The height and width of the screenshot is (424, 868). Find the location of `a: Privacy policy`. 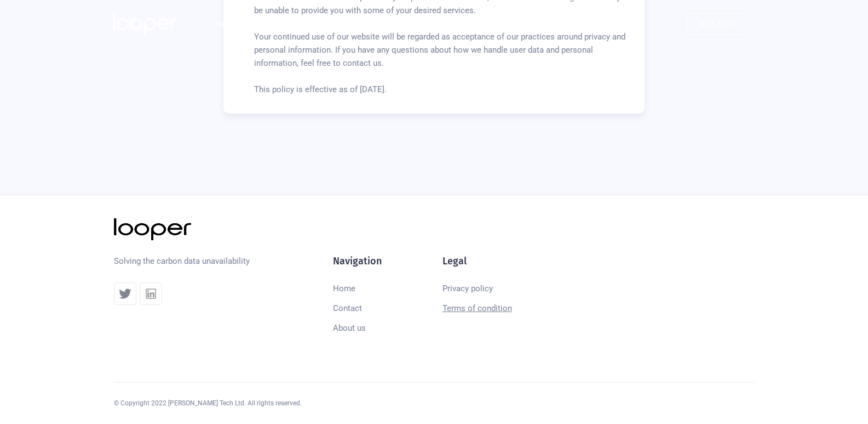

a: Privacy policy is located at coordinates (468, 288).